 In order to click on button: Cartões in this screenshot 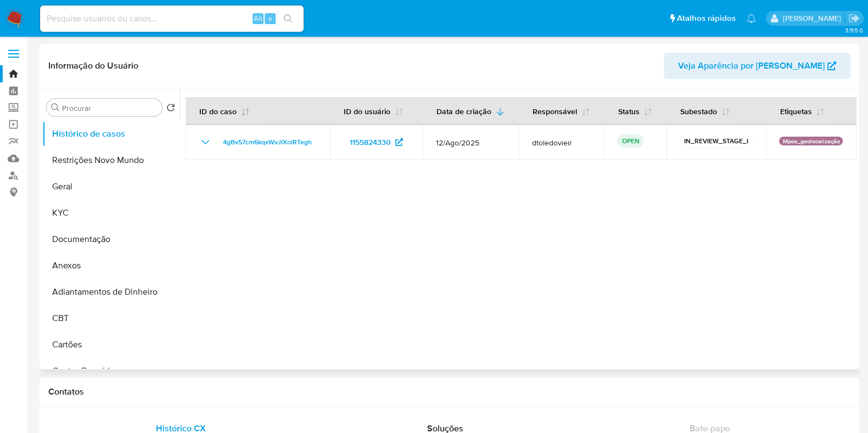, I will do `click(111, 345)`.